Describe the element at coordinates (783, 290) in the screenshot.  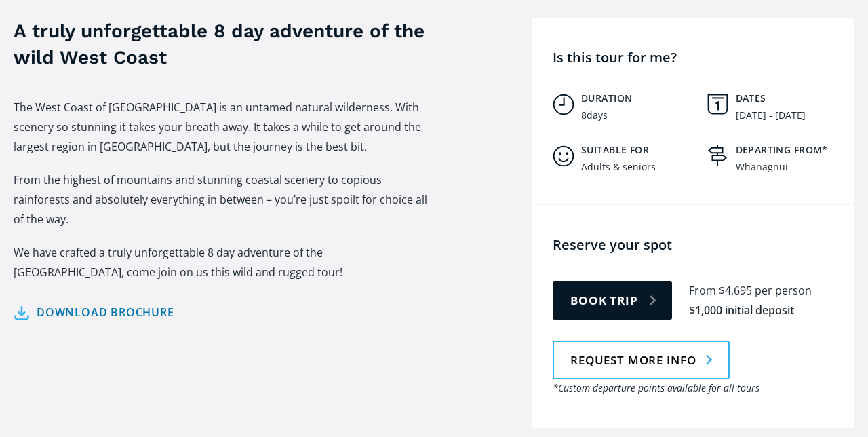
I see `div: per person` at that location.